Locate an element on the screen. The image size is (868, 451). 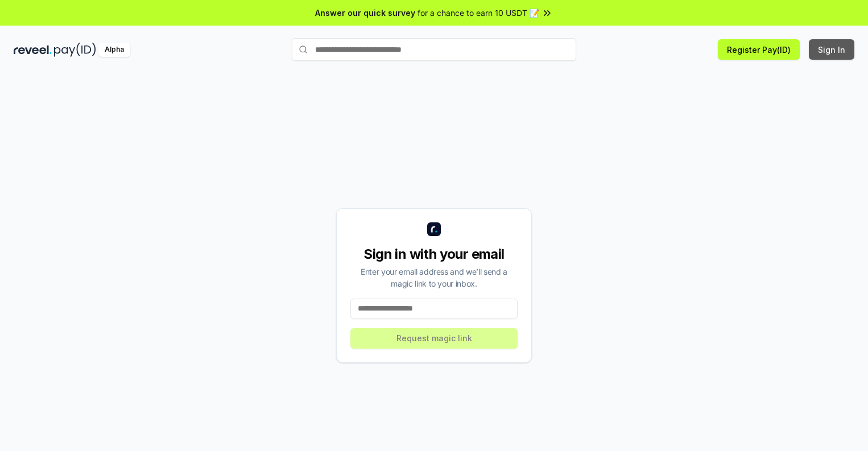
div: Enter your email address and we’ll send a magic link to your inbox. is located at coordinates (434, 277).